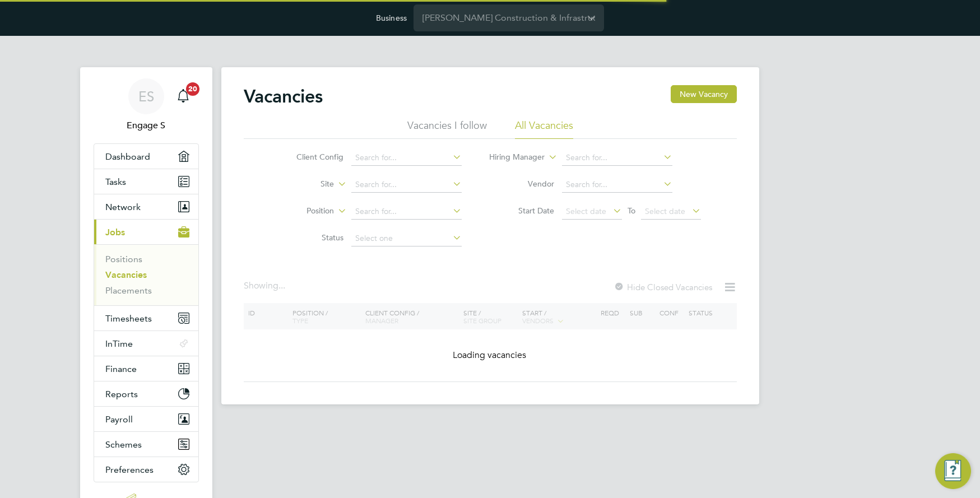  What do you see at coordinates (391, 18) in the screenshot?
I see `label: Business` at bounding box center [391, 18].